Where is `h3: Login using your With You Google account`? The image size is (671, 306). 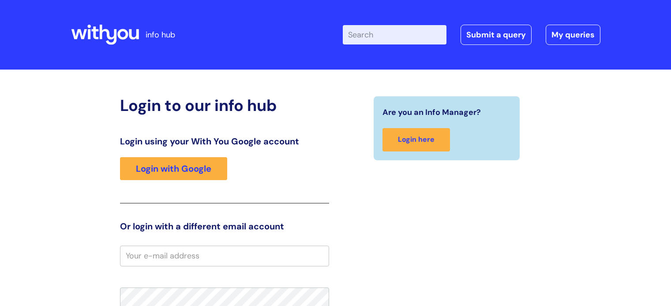
h3: Login using your With You Google account is located at coordinates (224, 142).